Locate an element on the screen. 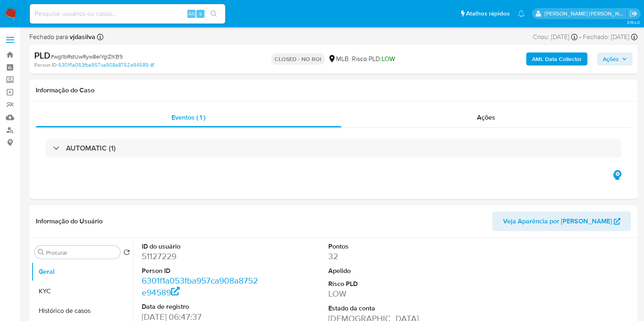  button: KYC is located at coordinates (83, 291).